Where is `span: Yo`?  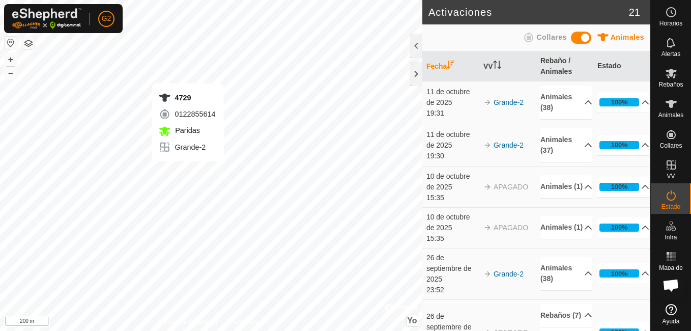 span: Yo is located at coordinates (412, 320).